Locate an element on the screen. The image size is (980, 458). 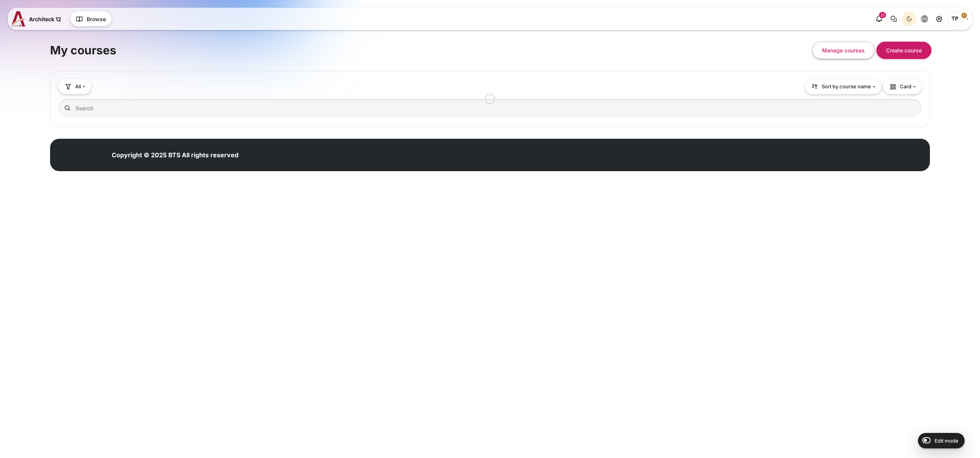
button: Create course is located at coordinates (904, 50).